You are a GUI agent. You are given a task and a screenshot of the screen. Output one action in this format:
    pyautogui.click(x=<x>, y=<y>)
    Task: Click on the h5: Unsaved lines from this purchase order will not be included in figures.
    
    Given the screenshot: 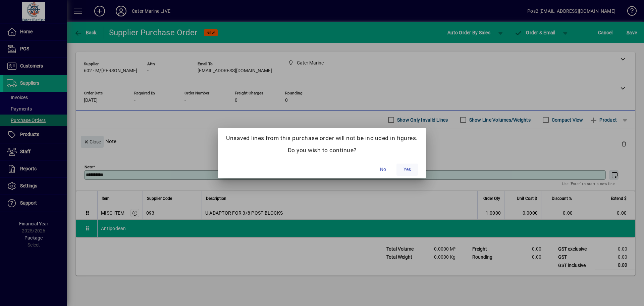 What is the action you would take?
    pyautogui.click(x=322, y=138)
    